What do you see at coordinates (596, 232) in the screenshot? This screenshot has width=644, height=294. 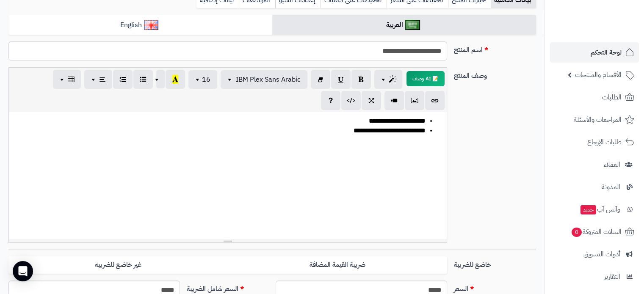 I see `span: السلات المتروكة` at bounding box center [596, 232].